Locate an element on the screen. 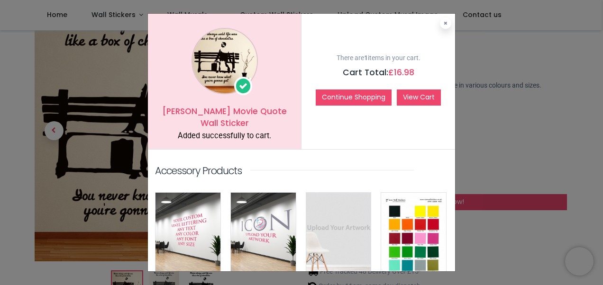 The height and width of the screenshot is (285, 603). div: Added successfully to cart. is located at coordinates (224, 136).